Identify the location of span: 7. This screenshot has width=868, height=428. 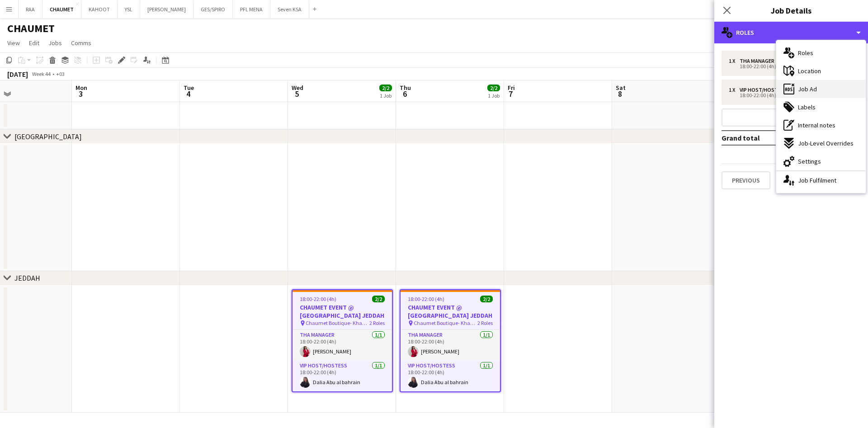
(511, 94).